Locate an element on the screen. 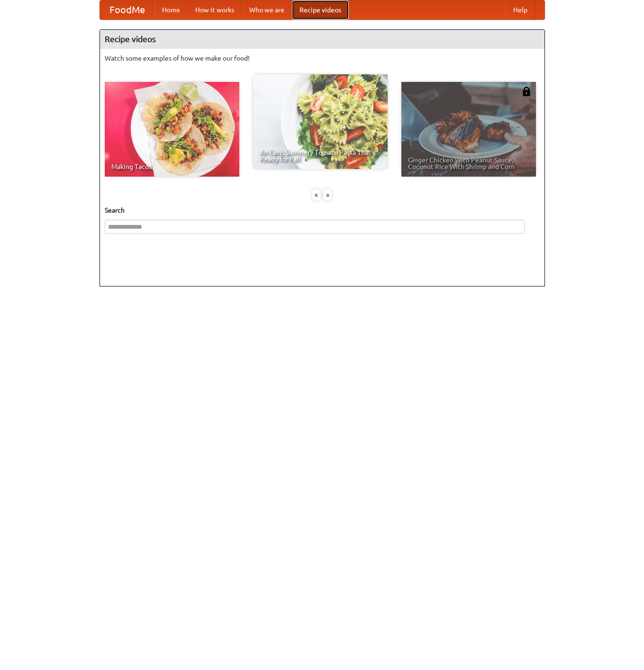 Image resolution: width=644 pixels, height=670 pixels. h5: Search is located at coordinates (322, 210).